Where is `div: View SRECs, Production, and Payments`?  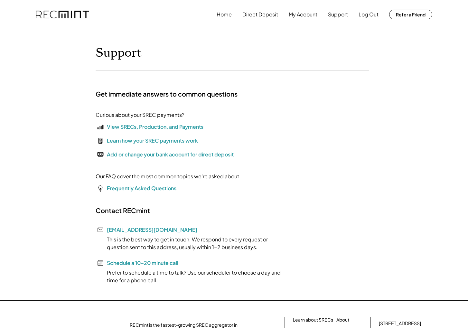 div: View SRECs, Production, and Payments is located at coordinates (155, 127).